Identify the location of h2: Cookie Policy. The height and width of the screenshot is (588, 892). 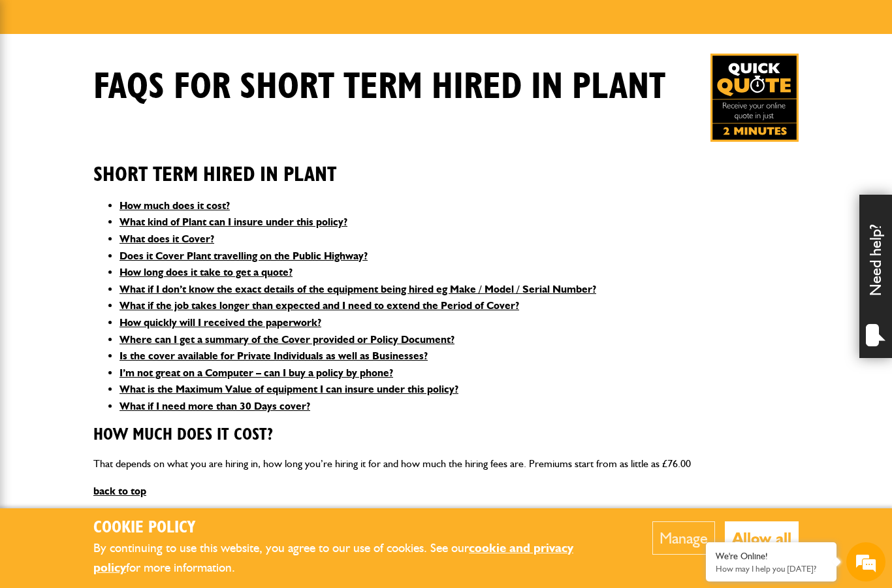
(353, 528).